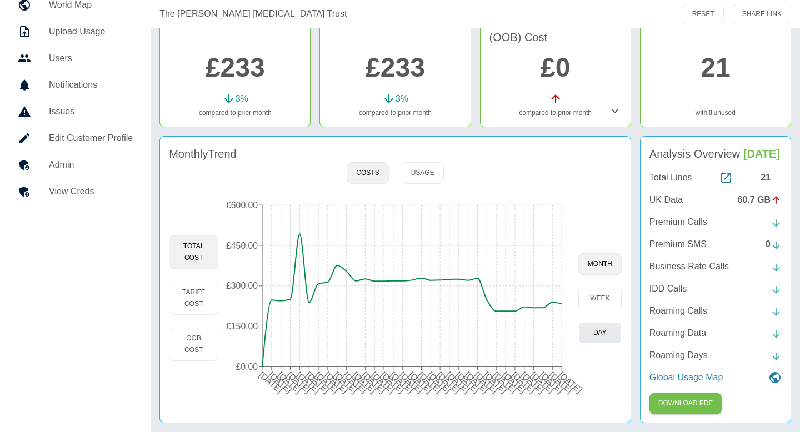  What do you see at coordinates (75, 138) in the screenshot?
I see `a: Edit Customer Profile` at bounding box center [75, 138].